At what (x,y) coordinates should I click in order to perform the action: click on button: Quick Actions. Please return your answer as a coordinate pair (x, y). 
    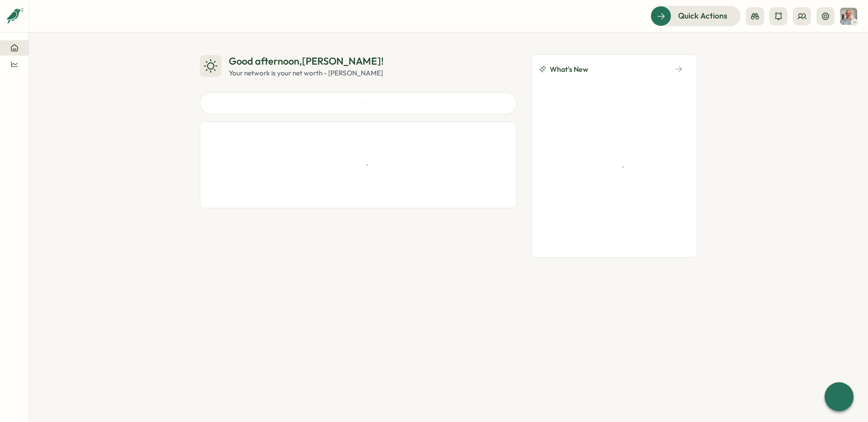
    Looking at the image, I should click on (695, 16).